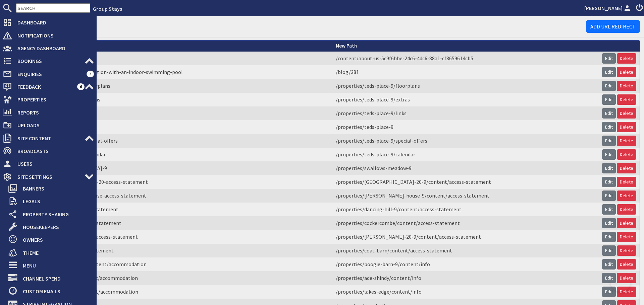 Image resolution: width=644 pixels, height=305 pixels. I want to click on a: Site Settings, so click(48, 177).